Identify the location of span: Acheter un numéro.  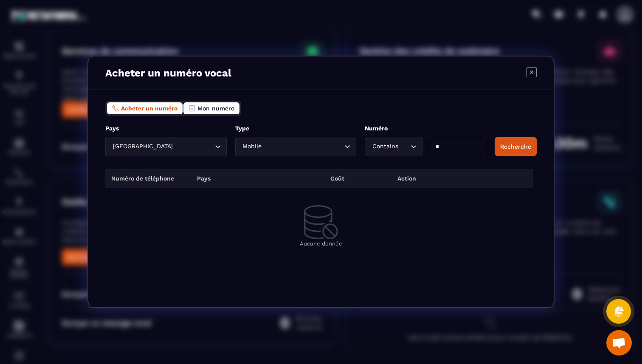
(149, 108).